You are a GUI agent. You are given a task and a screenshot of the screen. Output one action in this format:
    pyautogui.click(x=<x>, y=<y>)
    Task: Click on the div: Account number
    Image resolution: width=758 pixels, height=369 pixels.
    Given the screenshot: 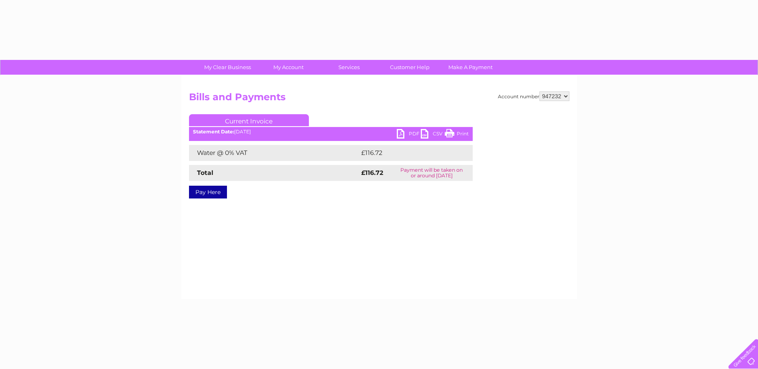 What is the action you would take?
    pyautogui.click(x=533, y=96)
    